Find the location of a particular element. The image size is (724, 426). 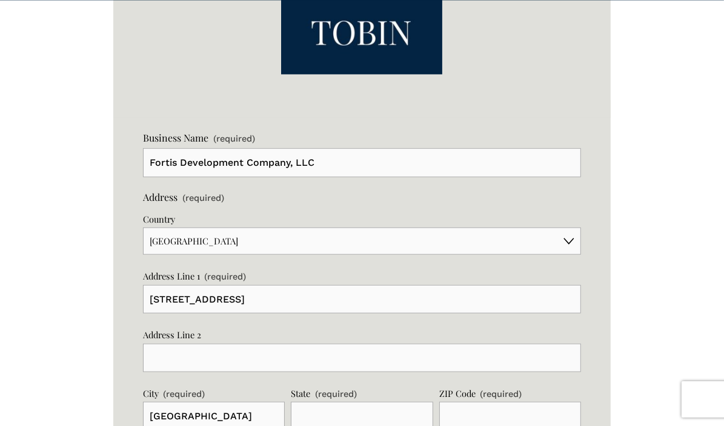

div: ZIP Code is located at coordinates (510, 394).